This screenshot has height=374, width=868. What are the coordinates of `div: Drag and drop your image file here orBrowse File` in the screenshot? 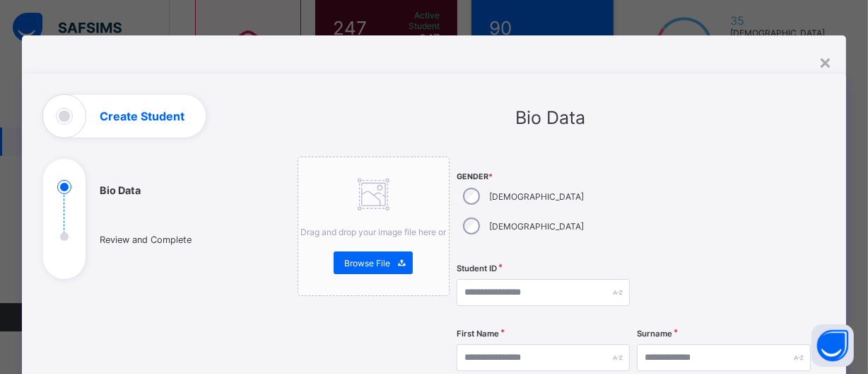 It's located at (374, 226).